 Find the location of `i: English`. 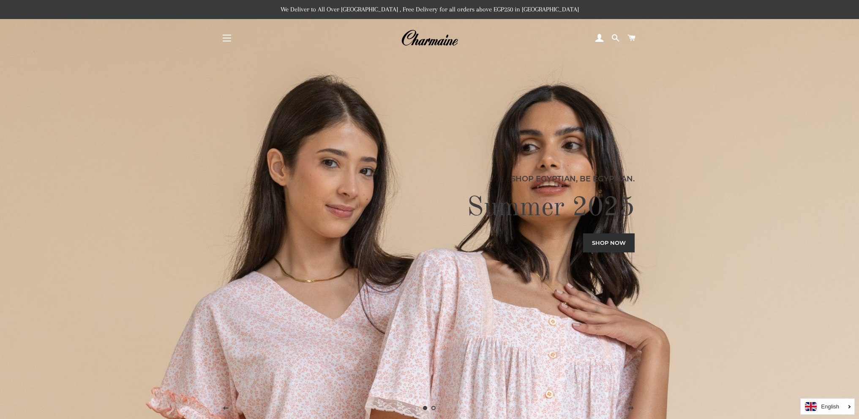

i: English is located at coordinates (830, 406).